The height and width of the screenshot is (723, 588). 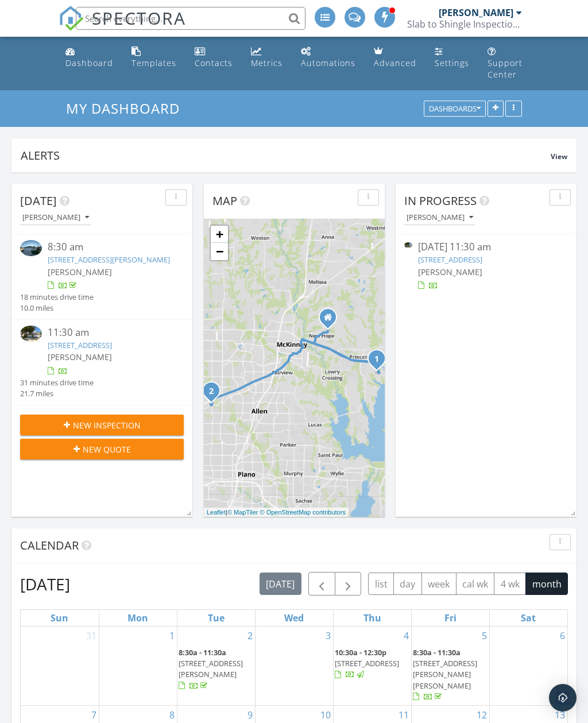 I want to click on div: Dashboard, so click(x=89, y=63).